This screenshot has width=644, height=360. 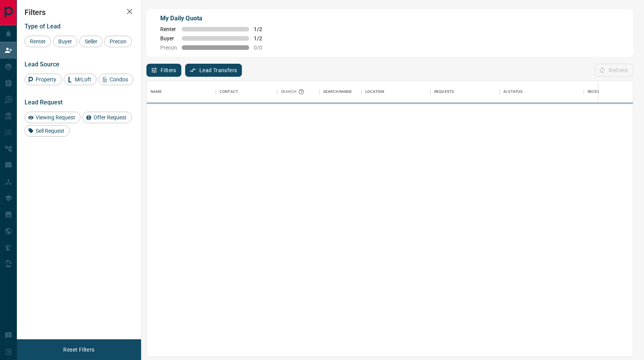 What do you see at coordinates (110, 117) in the screenshot?
I see `span: Offer Request` at bounding box center [110, 117].